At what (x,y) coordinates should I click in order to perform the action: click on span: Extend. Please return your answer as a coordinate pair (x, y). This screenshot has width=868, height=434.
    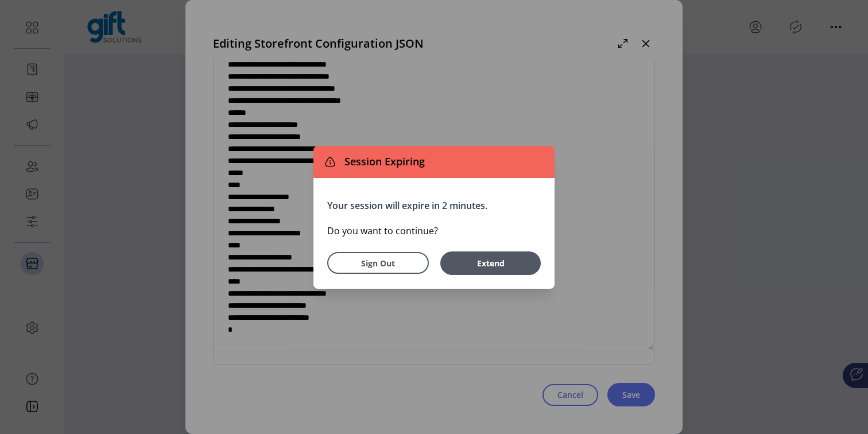
    Looking at the image, I should click on (490, 263).